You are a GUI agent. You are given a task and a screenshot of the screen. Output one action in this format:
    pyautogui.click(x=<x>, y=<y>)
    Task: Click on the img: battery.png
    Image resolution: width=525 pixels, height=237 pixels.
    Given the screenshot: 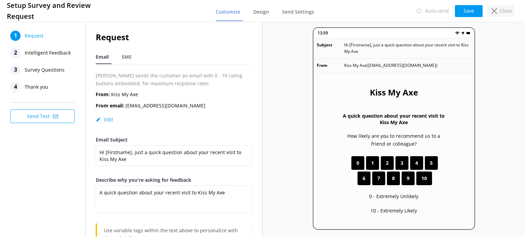 What is the action you would take?
    pyautogui.click(x=468, y=33)
    